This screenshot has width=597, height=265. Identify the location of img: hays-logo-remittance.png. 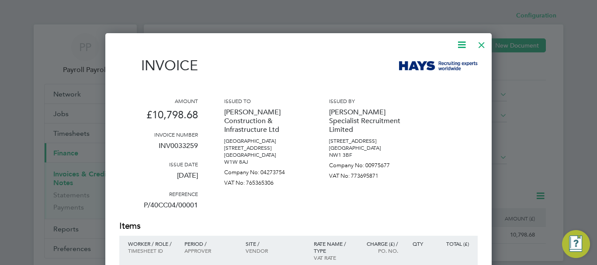
(439, 66).